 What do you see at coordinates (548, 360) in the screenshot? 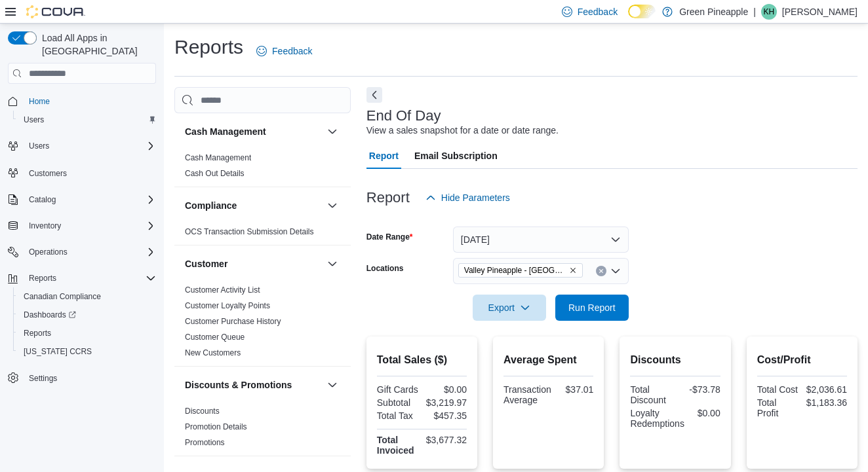
I see `h2: Average Spent` at bounding box center [548, 360].